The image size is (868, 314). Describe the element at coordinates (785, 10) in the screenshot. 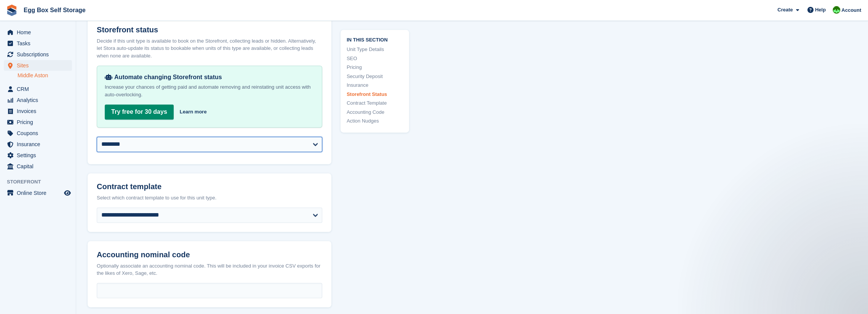

I see `span: Create` at that location.